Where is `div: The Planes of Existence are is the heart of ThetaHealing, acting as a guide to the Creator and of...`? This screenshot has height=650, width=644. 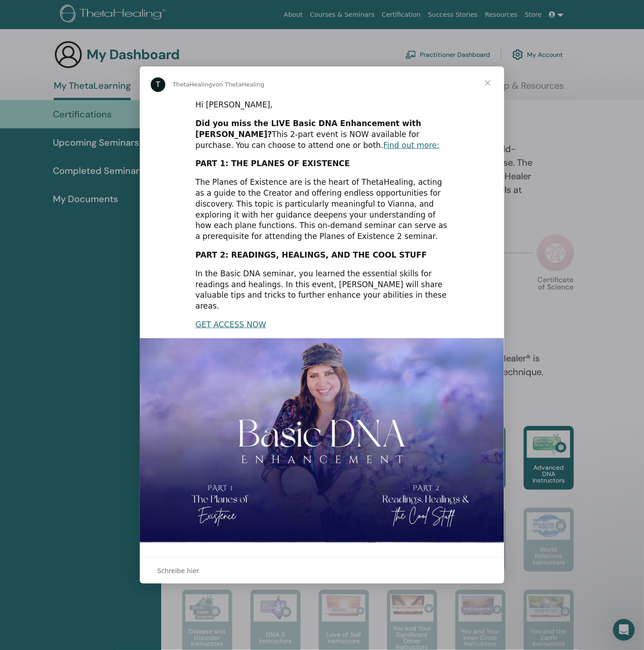
div: The Planes of Existence are is the heart of ThetaHealing, acting as a guide to the Creator and of... is located at coordinates (322, 209).